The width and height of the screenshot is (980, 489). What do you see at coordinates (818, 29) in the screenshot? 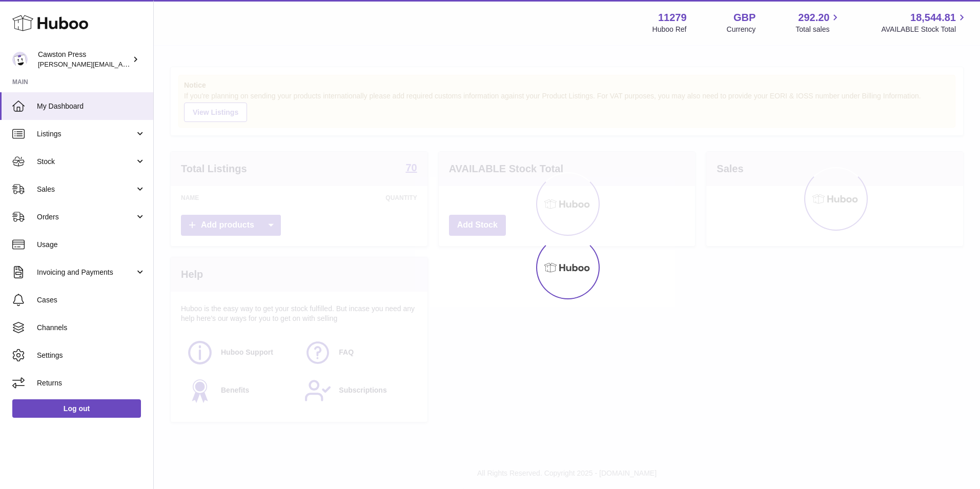
I see `span: Total sales` at bounding box center [818, 29].